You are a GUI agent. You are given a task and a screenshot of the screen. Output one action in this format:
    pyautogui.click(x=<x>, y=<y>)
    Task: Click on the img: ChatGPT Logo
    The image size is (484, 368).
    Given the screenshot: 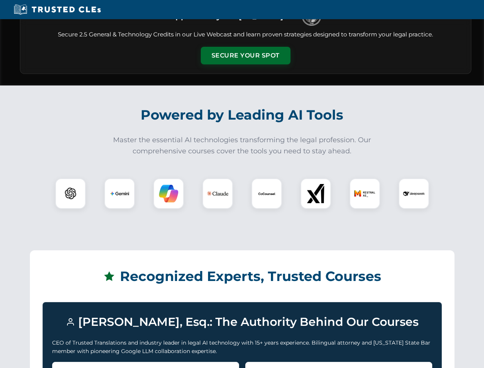 What is the action you would take?
    pyautogui.click(x=71, y=194)
    